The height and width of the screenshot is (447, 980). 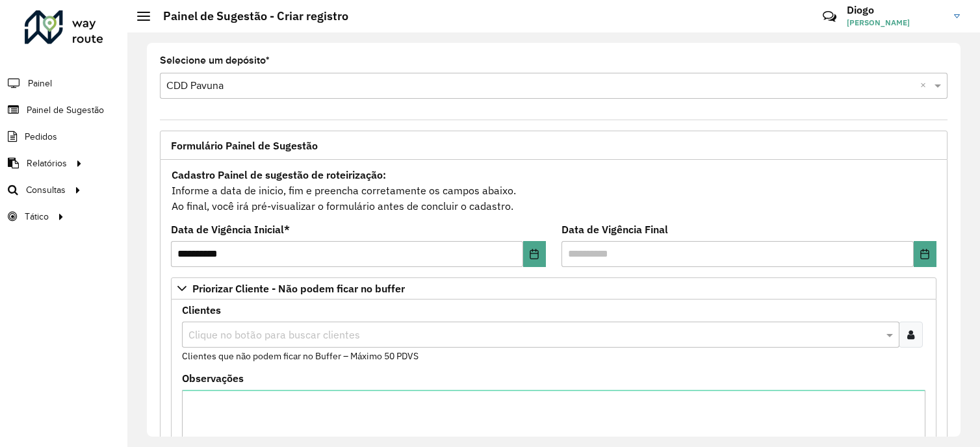 What do you see at coordinates (201, 310) in the screenshot?
I see `label: Clientes` at bounding box center [201, 310].